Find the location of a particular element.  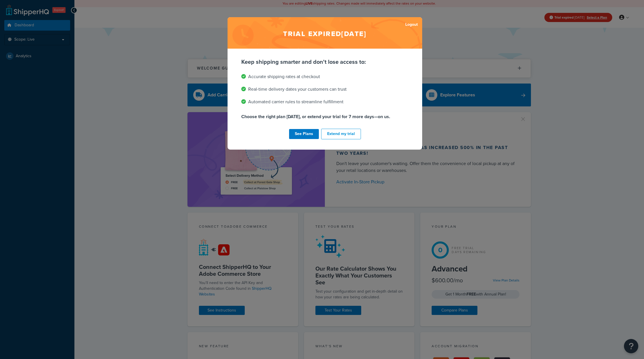

p: Keep shipping smarter and don't lose access to: is located at coordinates (325, 62).